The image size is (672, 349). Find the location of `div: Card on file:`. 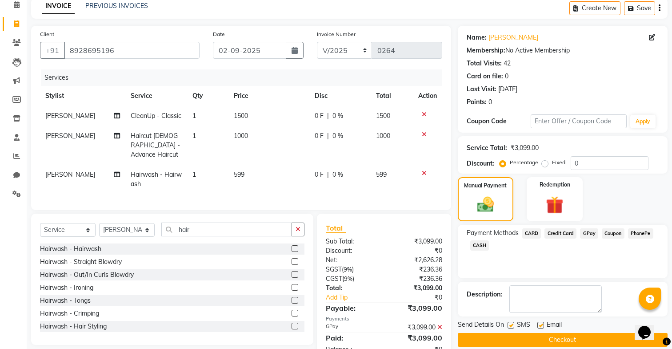

div: Card on file: is located at coordinates (485, 76).